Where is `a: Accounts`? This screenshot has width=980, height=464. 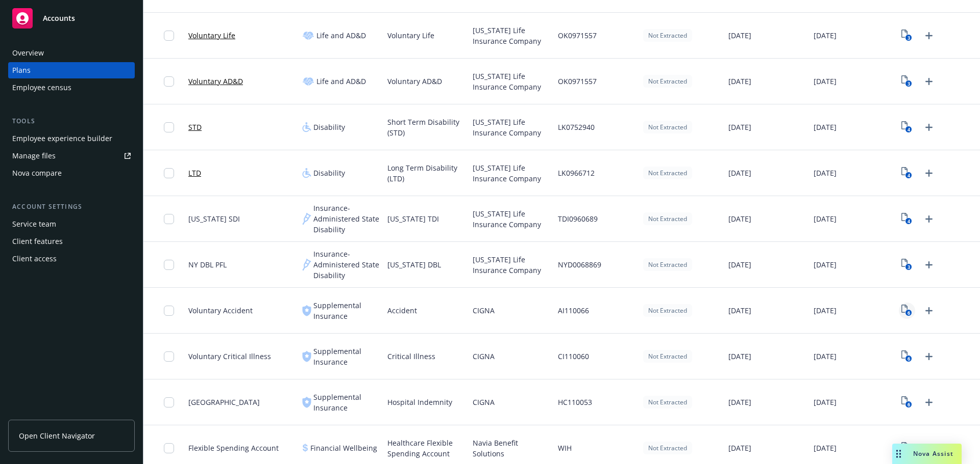
a: Accounts is located at coordinates (71, 18).